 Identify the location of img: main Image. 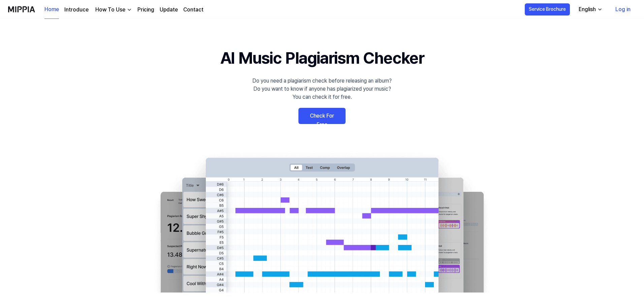
(322, 221).